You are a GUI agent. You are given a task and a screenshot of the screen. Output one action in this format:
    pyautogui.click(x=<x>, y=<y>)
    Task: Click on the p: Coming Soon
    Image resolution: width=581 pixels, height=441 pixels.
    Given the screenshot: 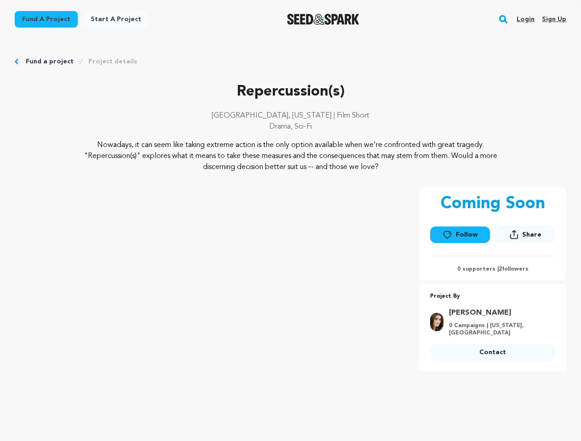 What is the action you would take?
    pyautogui.click(x=493, y=204)
    